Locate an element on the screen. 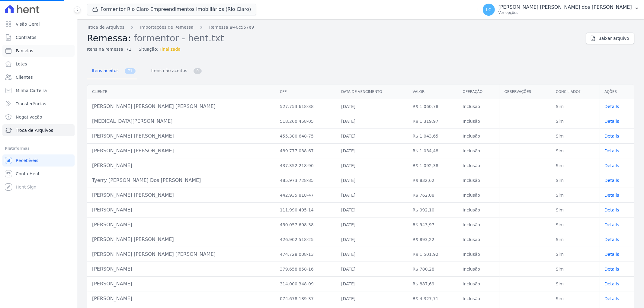  a: Troca de Arquivos is located at coordinates (106, 27).